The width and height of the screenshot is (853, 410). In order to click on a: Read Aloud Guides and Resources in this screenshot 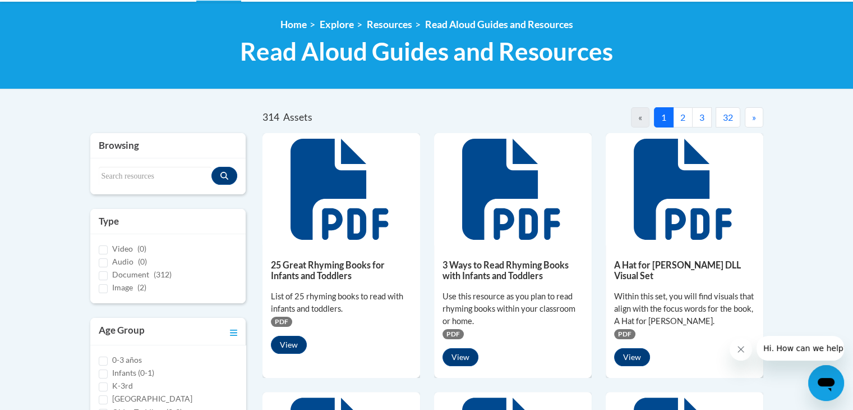, I will do `click(499, 24)`.